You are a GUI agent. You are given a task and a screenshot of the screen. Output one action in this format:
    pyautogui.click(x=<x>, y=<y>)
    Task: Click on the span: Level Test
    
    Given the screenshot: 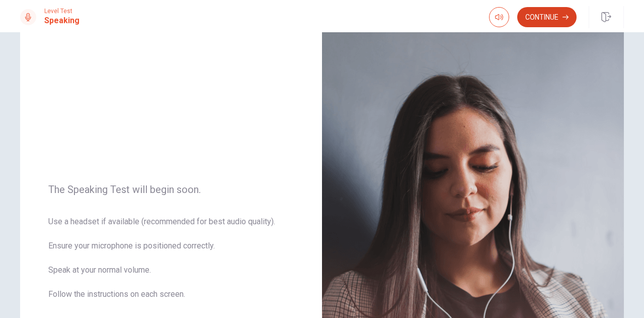 What is the action you would take?
    pyautogui.click(x=62, y=11)
    